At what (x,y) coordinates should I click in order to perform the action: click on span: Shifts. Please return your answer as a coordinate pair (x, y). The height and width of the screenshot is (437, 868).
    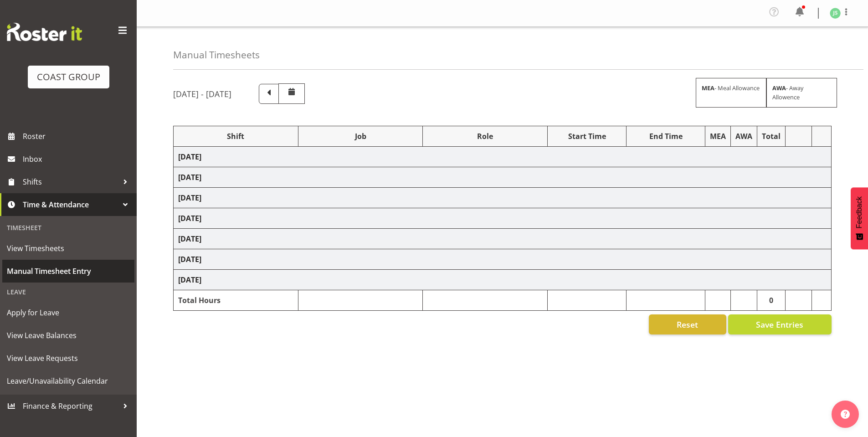
    Looking at the image, I should click on (71, 182).